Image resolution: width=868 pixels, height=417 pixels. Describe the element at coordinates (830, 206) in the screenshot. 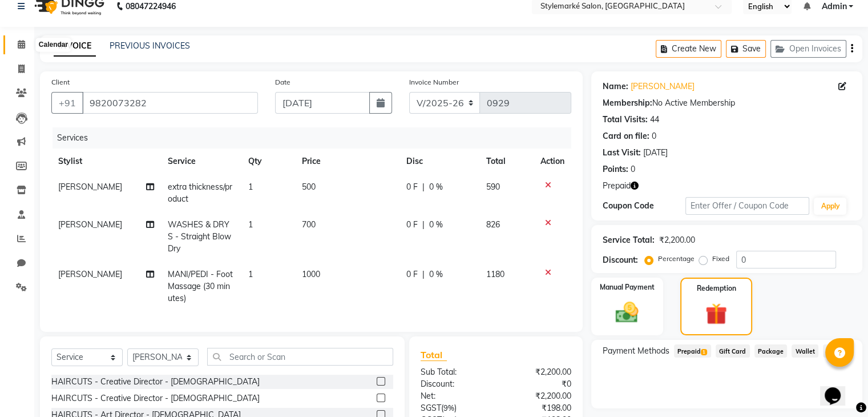

I see `button: Apply` at that location.